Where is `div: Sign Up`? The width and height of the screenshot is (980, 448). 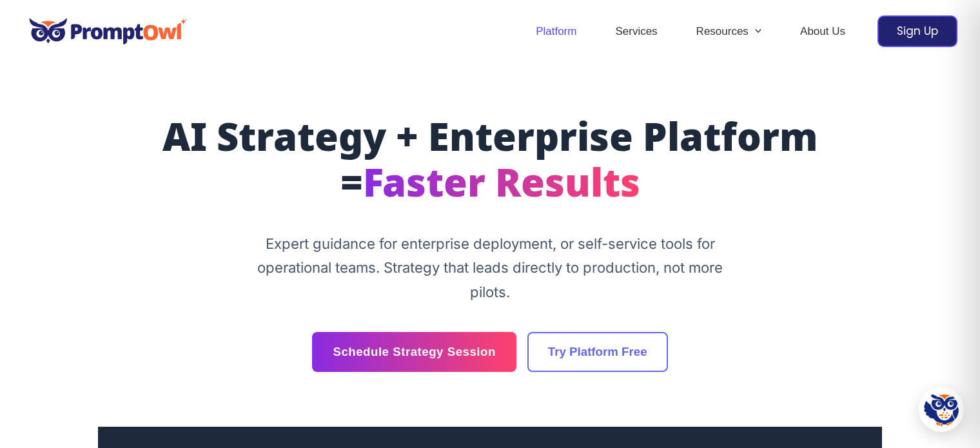 div: Sign Up is located at coordinates (917, 31).